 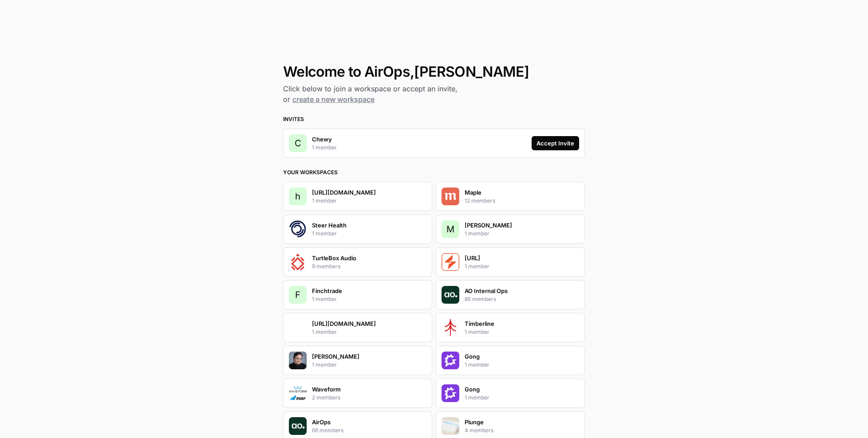 What do you see at coordinates (479, 430) in the screenshot?
I see `p: 4 members` at bounding box center [479, 430].